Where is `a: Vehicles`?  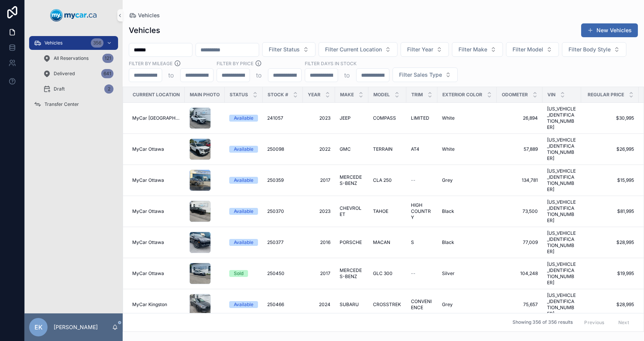 a: Vehicles is located at coordinates (144, 15).